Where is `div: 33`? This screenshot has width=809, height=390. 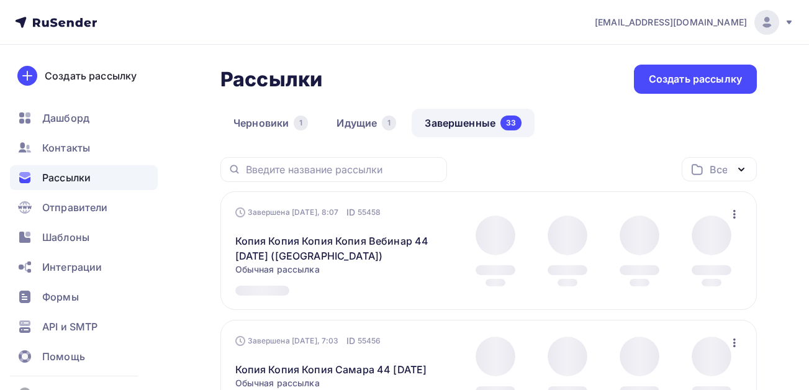
div: 33 is located at coordinates (511, 123).